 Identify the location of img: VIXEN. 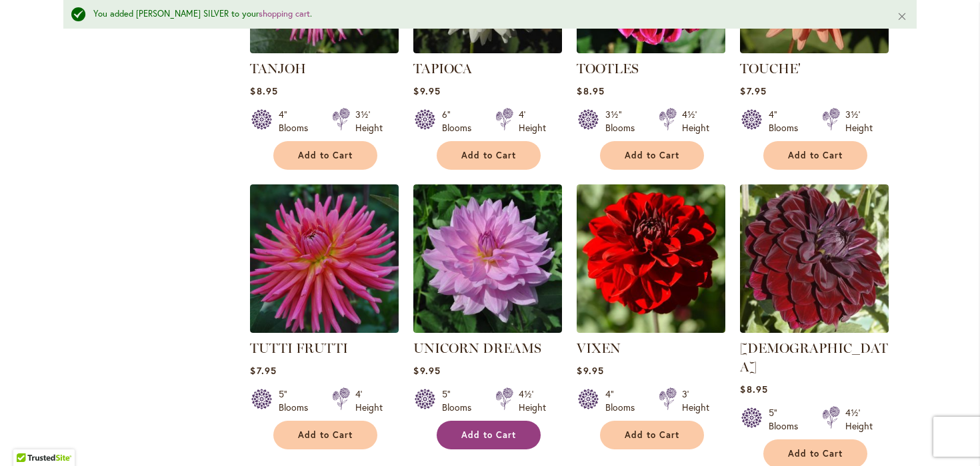
(651, 258).